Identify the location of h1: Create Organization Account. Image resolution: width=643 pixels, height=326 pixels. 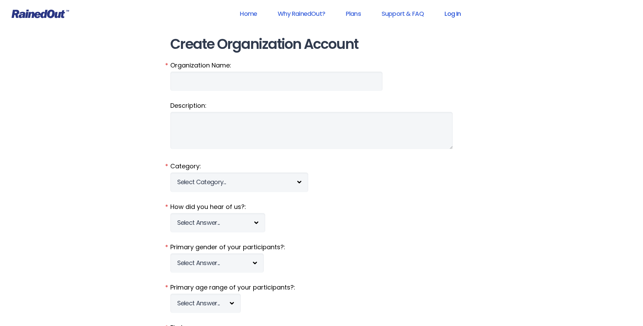
(322, 44).